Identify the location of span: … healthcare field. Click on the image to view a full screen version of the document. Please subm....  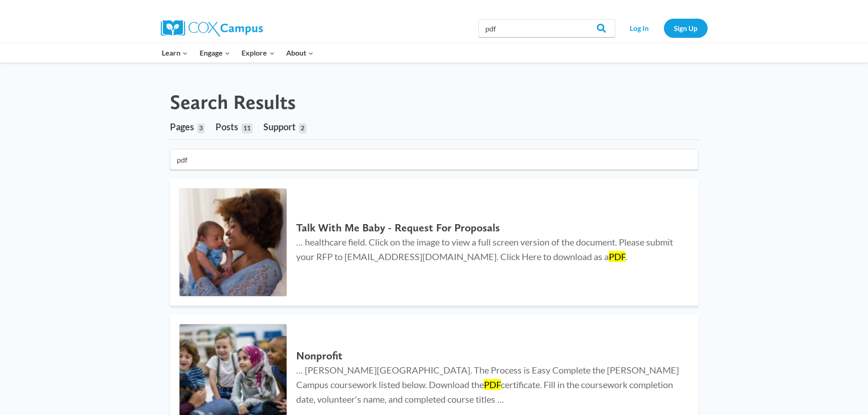
(484, 249).